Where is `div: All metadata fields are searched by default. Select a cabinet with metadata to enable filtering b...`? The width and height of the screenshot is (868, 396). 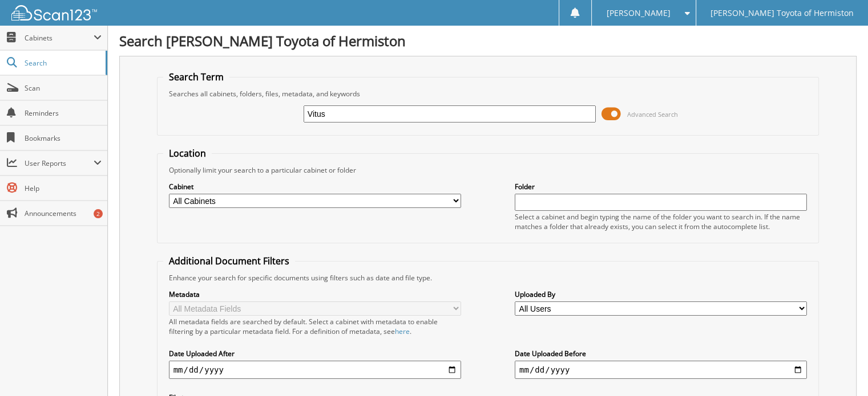 div: All metadata fields are searched by default. Select a cabinet with metadata to enable filtering b... is located at coordinates (315, 327).